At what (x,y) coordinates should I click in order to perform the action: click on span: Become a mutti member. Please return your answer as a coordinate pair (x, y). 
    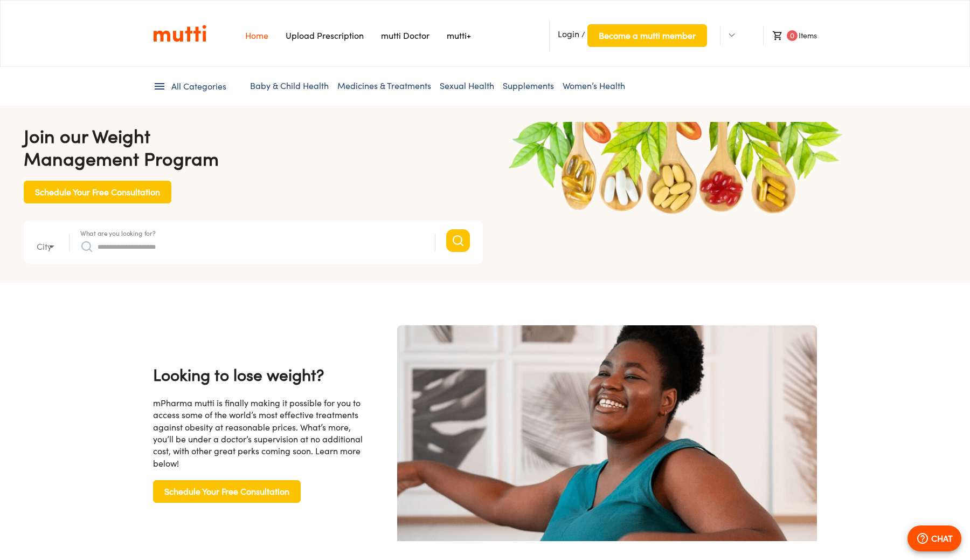
    Looking at the image, I should click on (648, 35).